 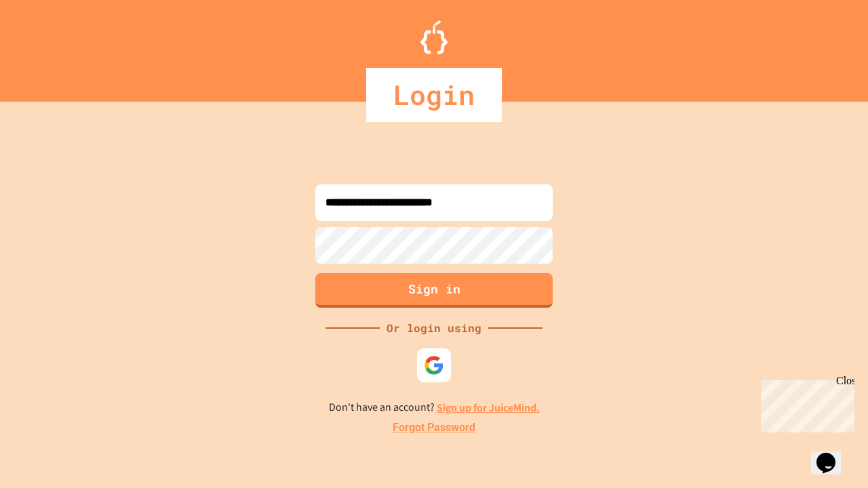 What do you see at coordinates (488, 407) in the screenshot?
I see `a: Sign up for JuiceMind.` at bounding box center [488, 407].